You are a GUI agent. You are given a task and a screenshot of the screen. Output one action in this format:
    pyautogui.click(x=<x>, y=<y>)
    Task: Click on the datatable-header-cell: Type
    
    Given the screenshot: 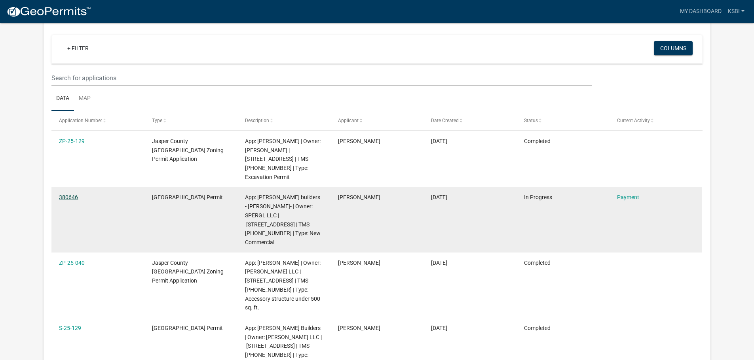 What is the action you would take?
    pyautogui.click(x=191, y=121)
    